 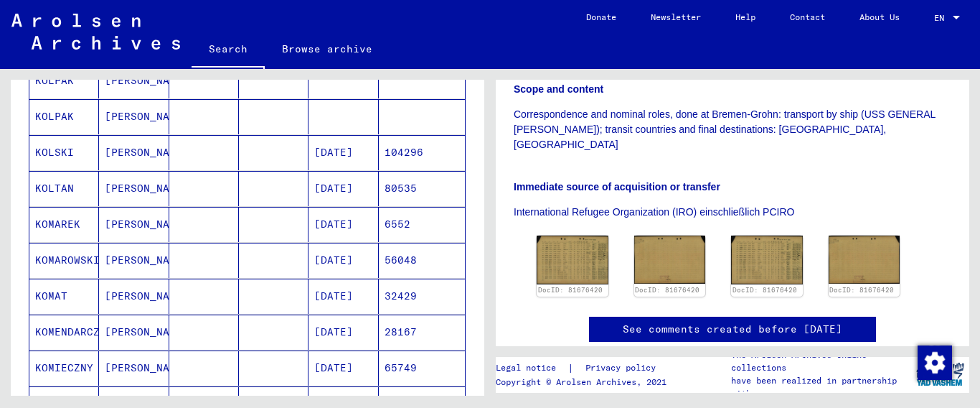 I want to click on img: Arolsen_neg.svg, so click(x=96, y=31).